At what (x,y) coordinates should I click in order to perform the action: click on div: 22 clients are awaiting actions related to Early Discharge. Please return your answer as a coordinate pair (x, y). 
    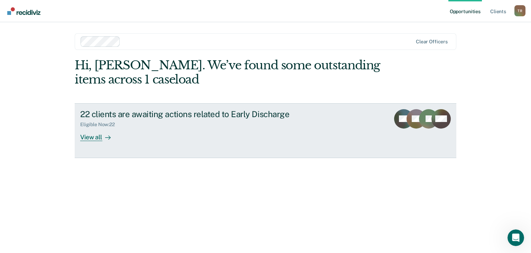
    Looking at the image, I should click on (202, 114).